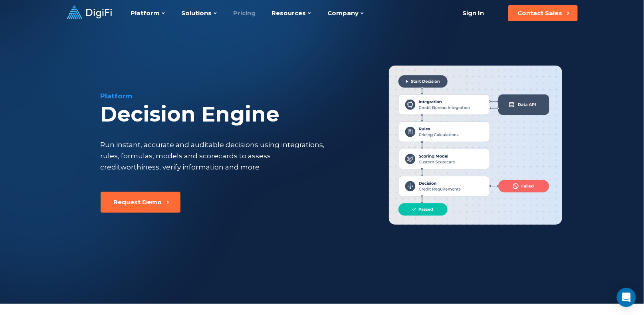  Describe the element at coordinates (140, 202) in the screenshot. I see `a: Request Demo` at that location.